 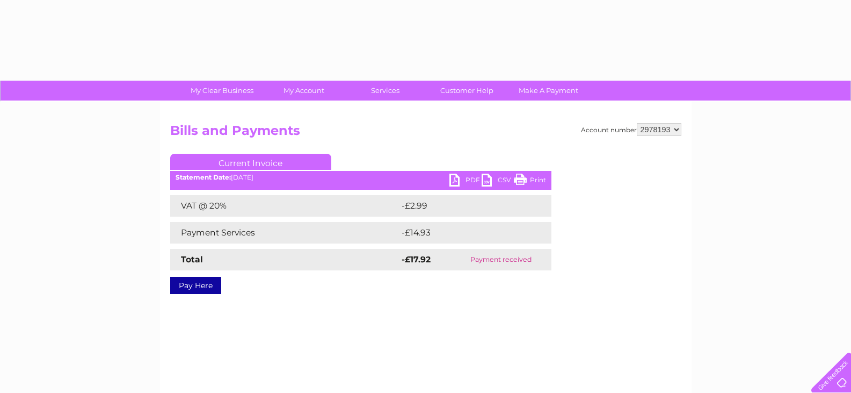 I want to click on a: Customer Help, so click(x=467, y=90).